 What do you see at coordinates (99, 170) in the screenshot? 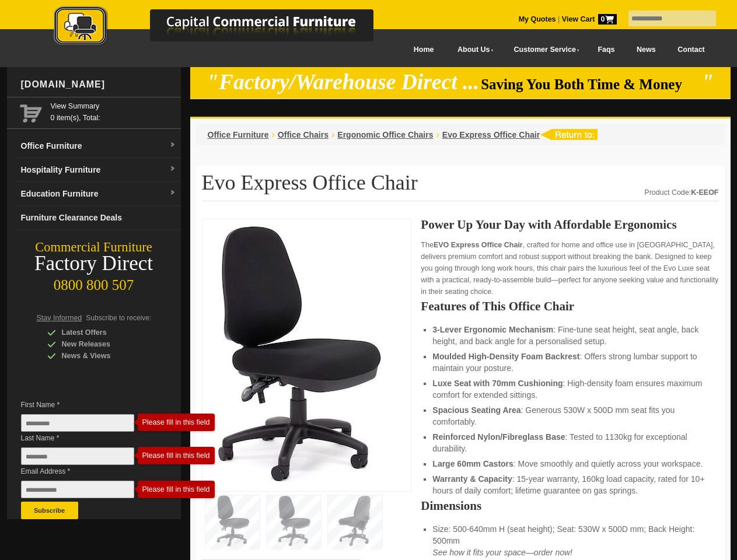
I see `a: Hospitality Furnituredropdown` at bounding box center [99, 170].